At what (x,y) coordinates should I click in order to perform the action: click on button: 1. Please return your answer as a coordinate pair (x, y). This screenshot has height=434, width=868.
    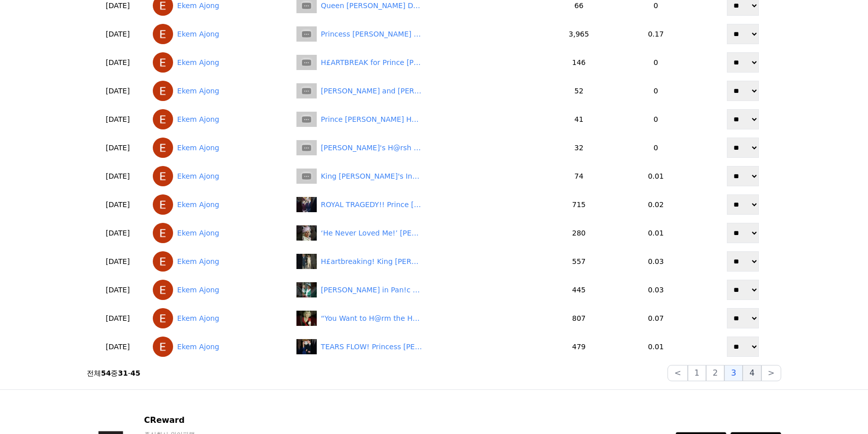
    Looking at the image, I should click on (697, 373).